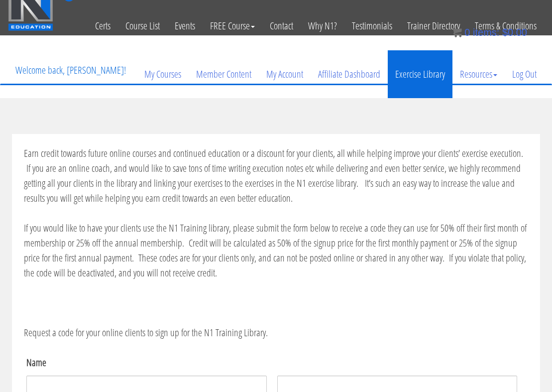 The width and height of the screenshot is (552, 392). What do you see at coordinates (515, 33) in the screenshot?
I see `bdi: 0.00` at bounding box center [515, 33].